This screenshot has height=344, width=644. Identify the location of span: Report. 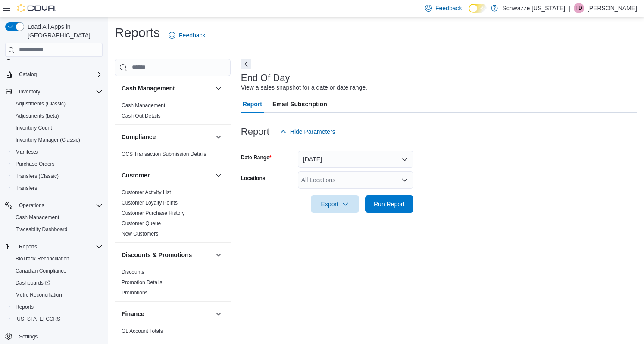
(252, 104).